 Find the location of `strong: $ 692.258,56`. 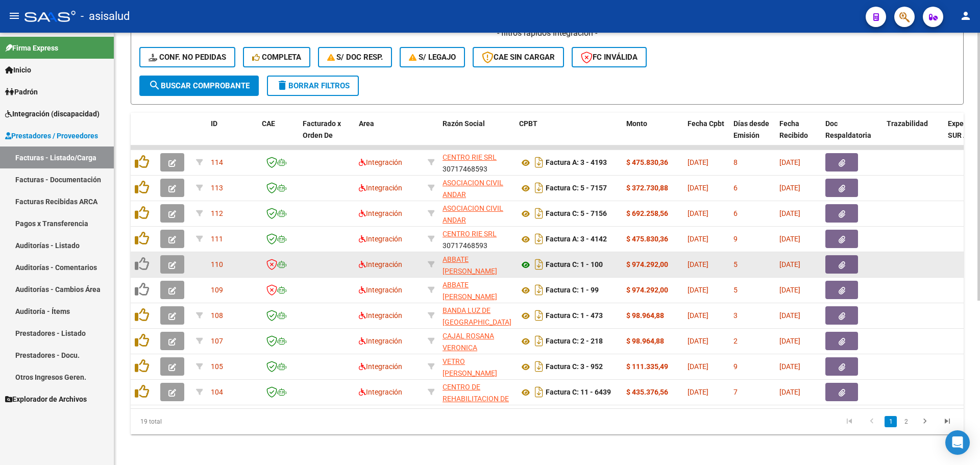

strong: $ 692.258,56 is located at coordinates (647, 214).